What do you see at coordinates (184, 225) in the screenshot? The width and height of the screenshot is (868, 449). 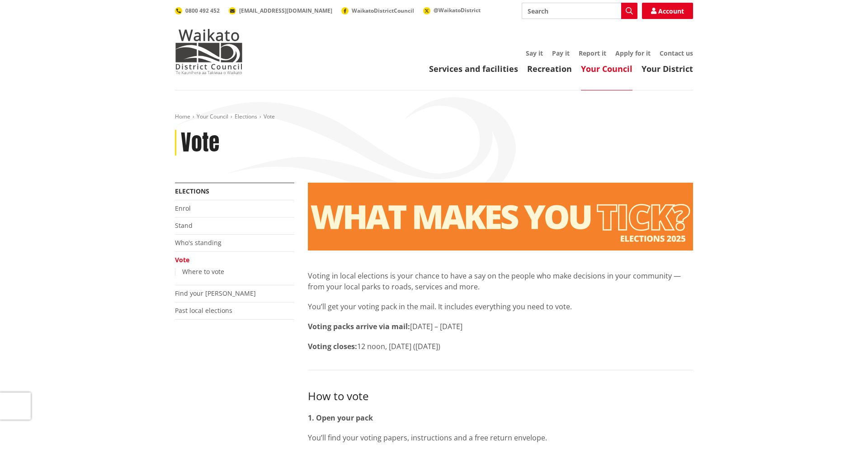 I see `a: Stand` at bounding box center [184, 225].